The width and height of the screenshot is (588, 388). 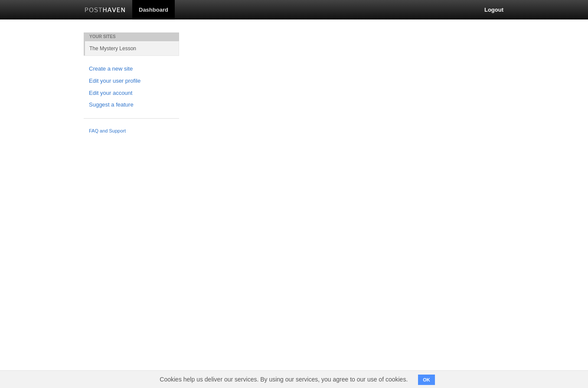 I want to click on a: Suggest a feature, so click(x=131, y=105).